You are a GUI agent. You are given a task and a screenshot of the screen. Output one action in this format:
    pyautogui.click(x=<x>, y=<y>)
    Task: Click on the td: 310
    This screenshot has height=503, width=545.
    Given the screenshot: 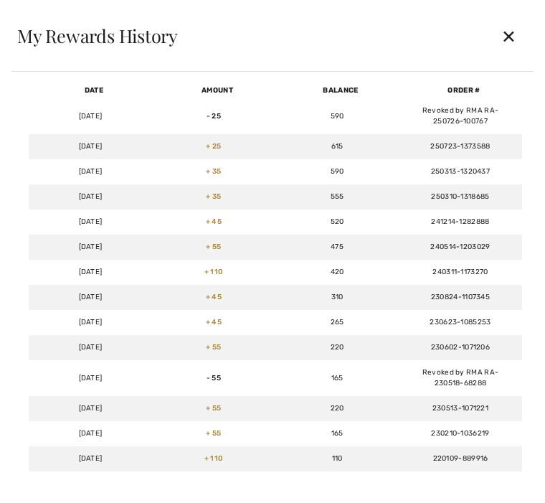 What is the action you would take?
    pyautogui.click(x=337, y=297)
    